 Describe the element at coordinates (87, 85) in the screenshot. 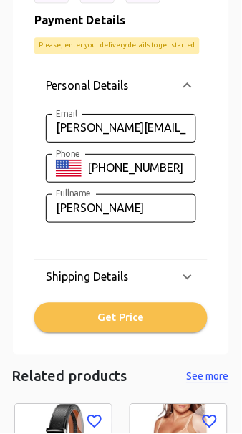

I see `p: Personal Details` at that location.